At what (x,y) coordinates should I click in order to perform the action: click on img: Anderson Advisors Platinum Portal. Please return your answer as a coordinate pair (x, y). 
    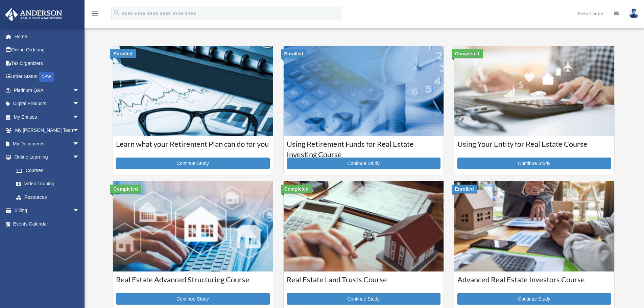
    Looking at the image, I should click on (33, 15).